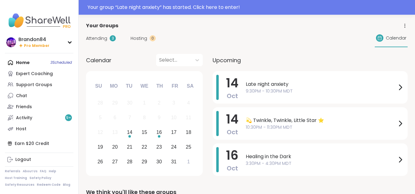 This screenshot has width=415, height=194. What do you see at coordinates (130, 133) in the screenshot?
I see `div: Choose Tuesday, October 14th, 2025` at bounding box center [130, 133].